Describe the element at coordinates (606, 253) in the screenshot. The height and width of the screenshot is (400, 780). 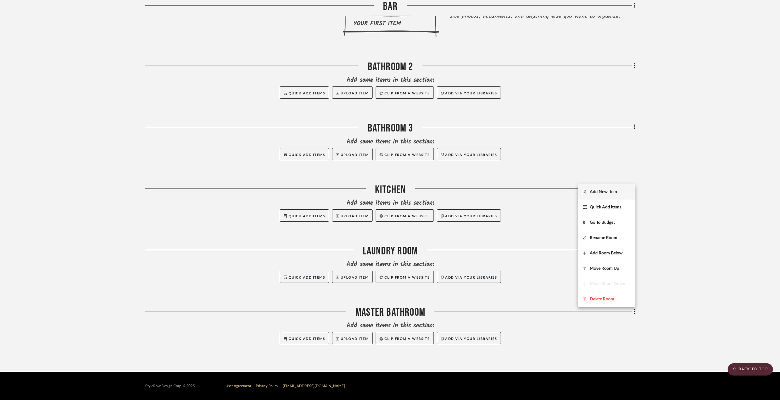
I see `span: Add Room Below` at that location.